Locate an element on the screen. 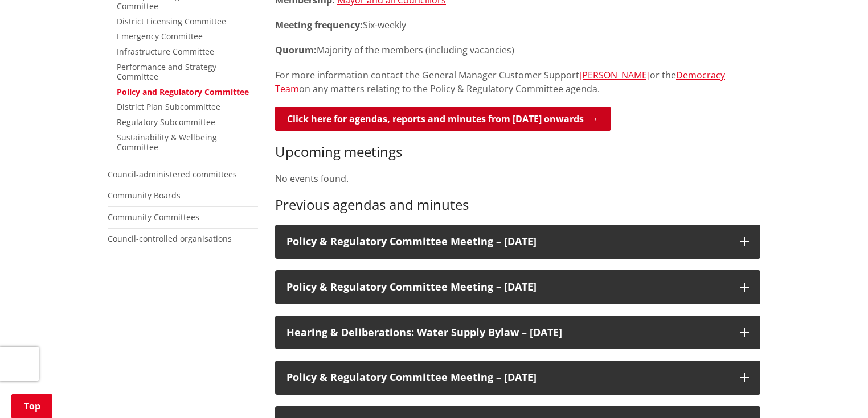 The height and width of the screenshot is (418, 868). a: Council-controlled organisations is located at coordinates (169, 238).